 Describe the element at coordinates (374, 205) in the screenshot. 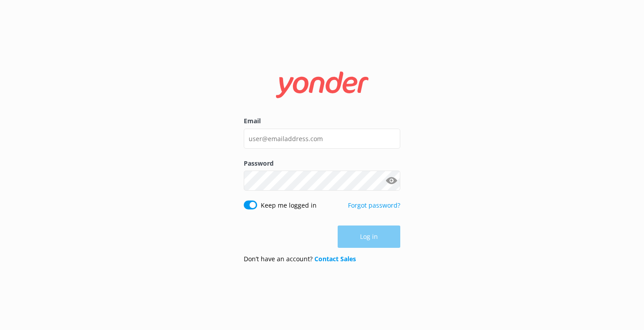

I see `a: Forgot password?` at that location.